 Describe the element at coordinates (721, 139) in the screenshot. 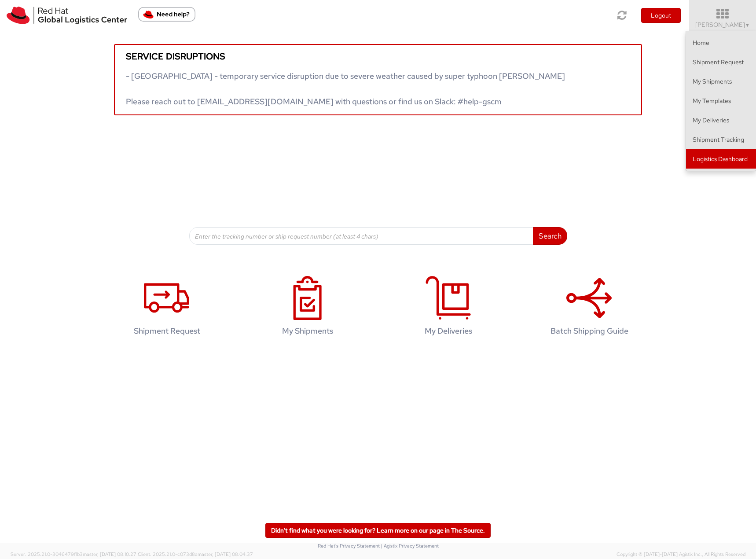

I see `a: Shipment Tracking` at that location.